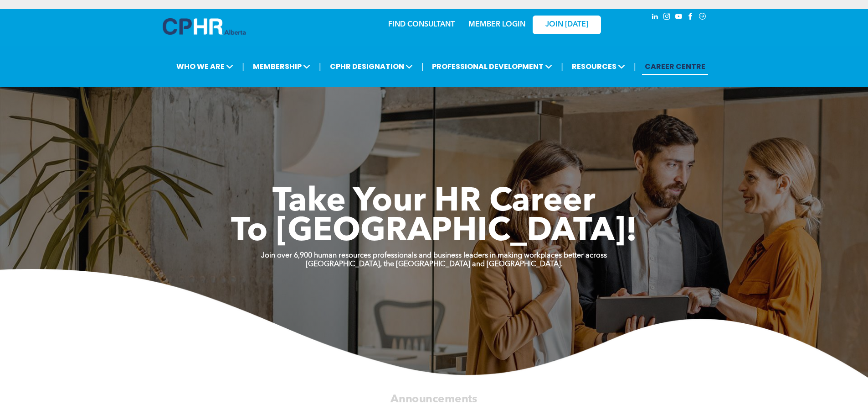 This screenshot has width=868, height=416. I want to click on span: Take Your HR Career, so click(434, 202).